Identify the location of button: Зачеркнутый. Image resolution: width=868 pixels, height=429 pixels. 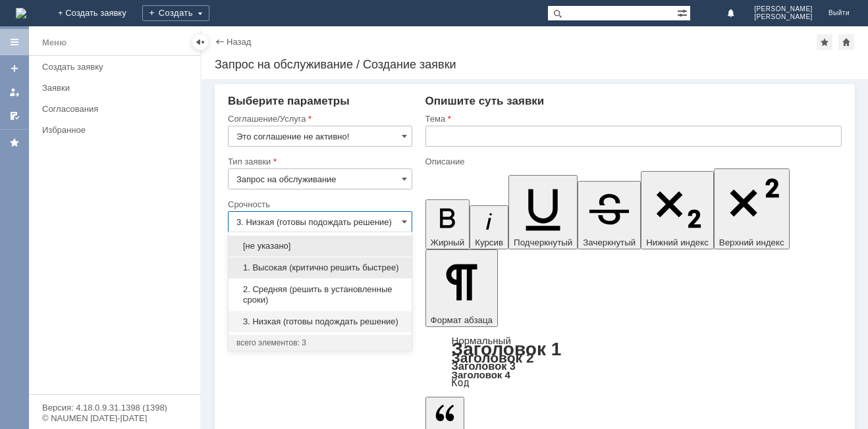
(609, 215).